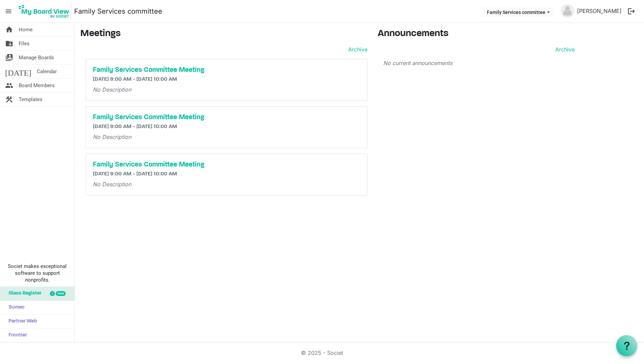 Image resolution: width=644 pixels, height=363 pixels. I want to click on span: Frontier, so click(16, 335).